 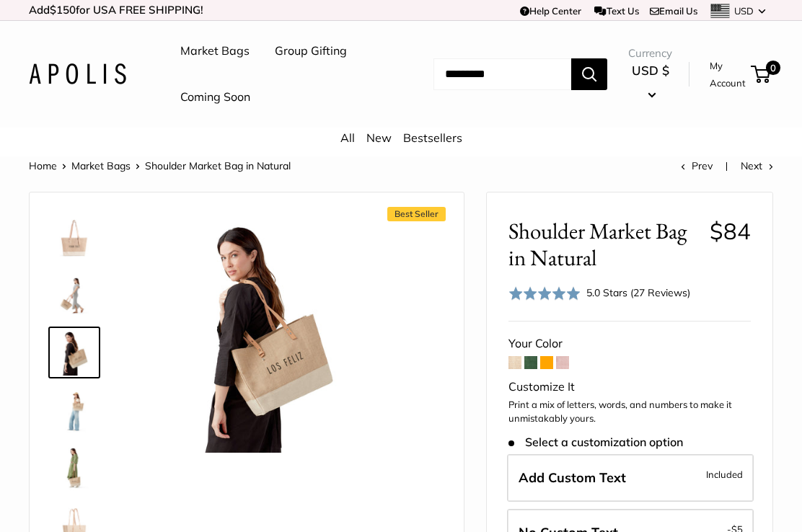 I want to click on span: $84, so click(x=730, y=231).